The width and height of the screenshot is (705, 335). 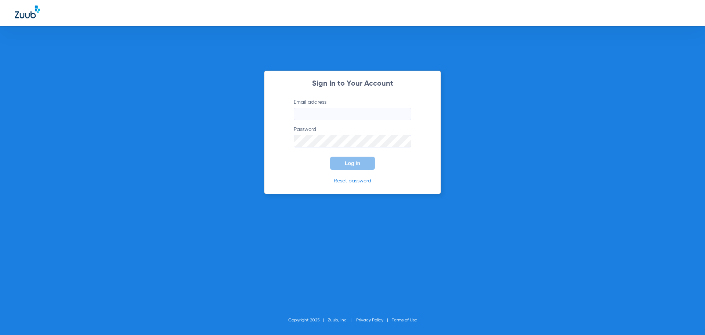 I want to click on div: Chat Widget, so click(x=687, y=317).